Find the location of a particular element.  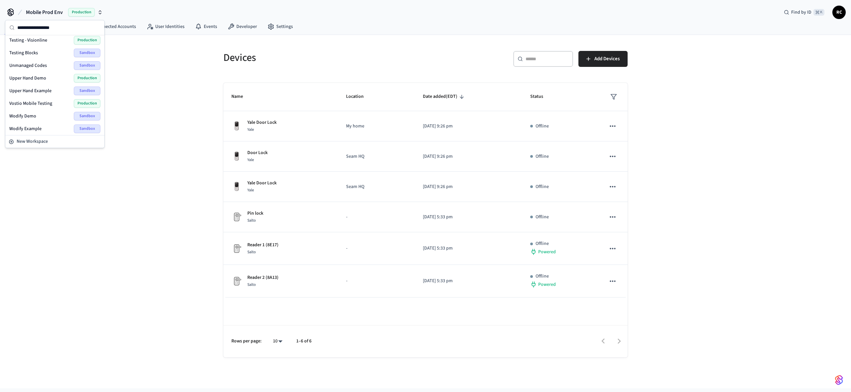

table: sticky table is located at coordinates (426, 190).